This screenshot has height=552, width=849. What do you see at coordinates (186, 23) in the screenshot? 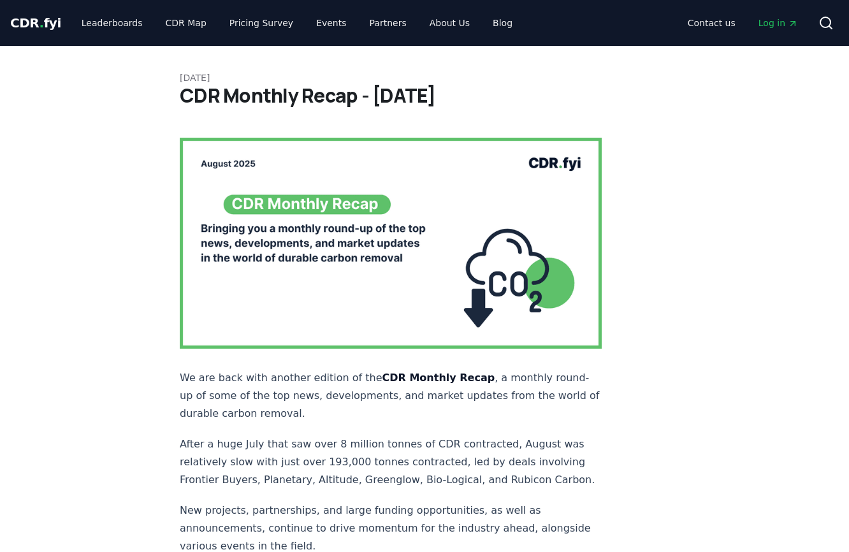
I see `a: CDR Map` at bounding box center [186, 23].